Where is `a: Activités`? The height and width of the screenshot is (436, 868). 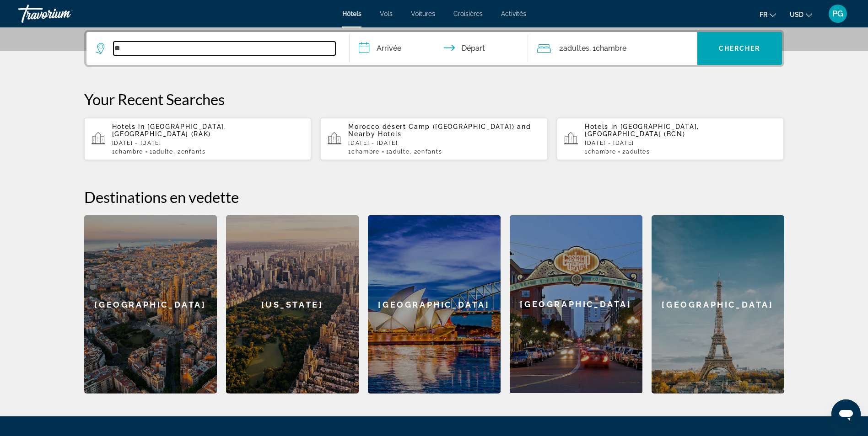 a: Activités is located at coordinates (514, 14).